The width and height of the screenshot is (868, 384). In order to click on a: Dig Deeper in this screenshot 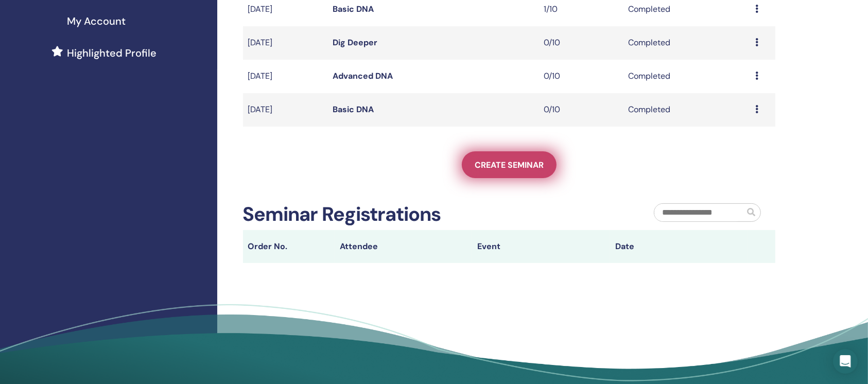, I will do `click(355, 42)`.